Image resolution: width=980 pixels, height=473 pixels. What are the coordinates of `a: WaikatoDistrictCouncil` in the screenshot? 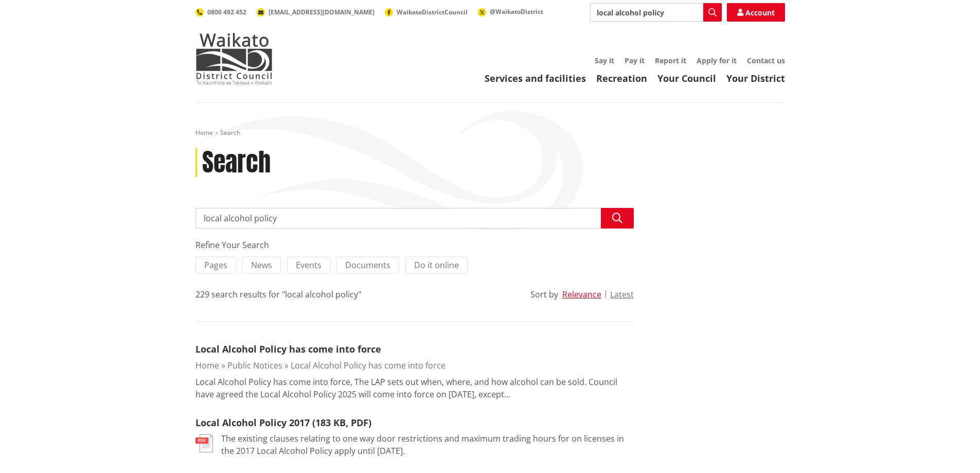 It's located at (426, 12).